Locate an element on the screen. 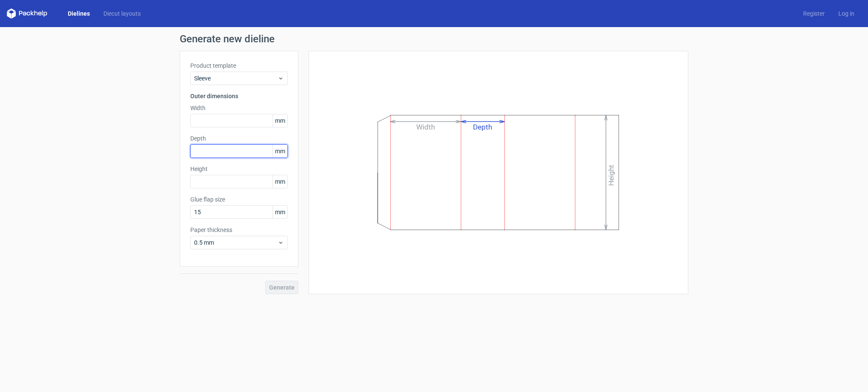 The image size is (868, 392). span: 0.5 mm is located at coordinates (235, 242).